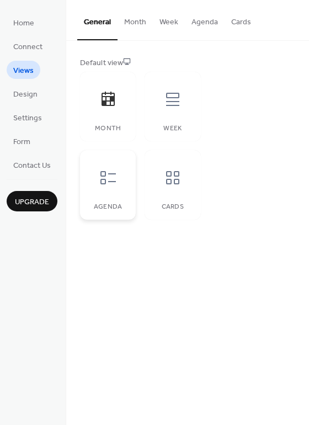  What do you see at coordinates (108, 129) in the screenshot?
I see `div: Month` at bounding box center [108, 129].